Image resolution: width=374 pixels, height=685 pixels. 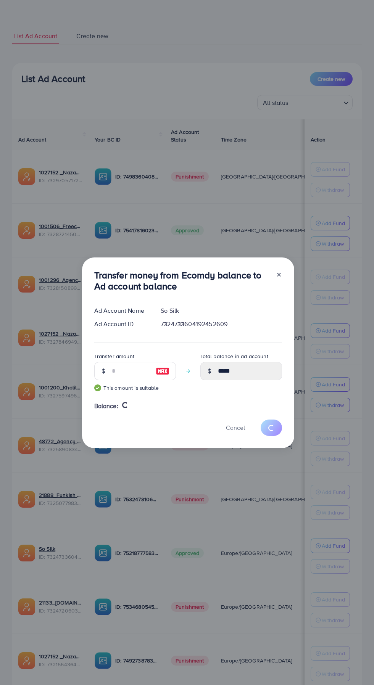 I want to click on div: Ad Account Name, so click(x=121, y=310).